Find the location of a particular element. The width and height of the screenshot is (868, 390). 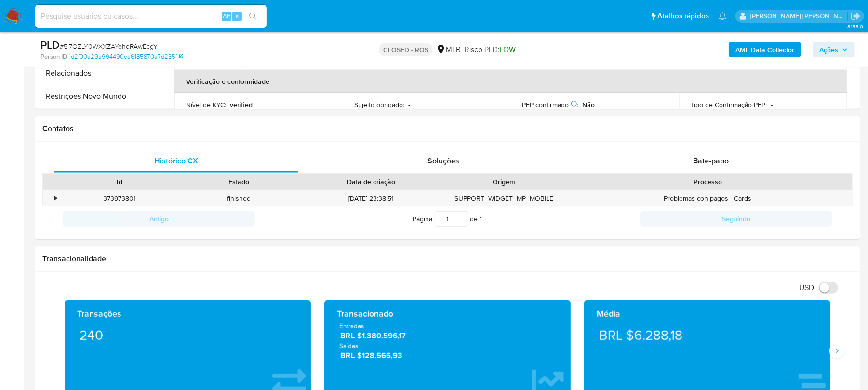

span: Ações is located at coordinates (829, 50).